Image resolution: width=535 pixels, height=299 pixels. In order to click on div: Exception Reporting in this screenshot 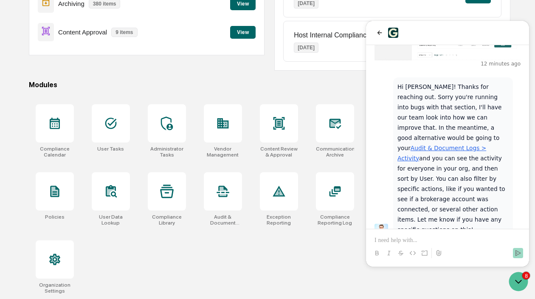, I will do `click(279, 220)`.